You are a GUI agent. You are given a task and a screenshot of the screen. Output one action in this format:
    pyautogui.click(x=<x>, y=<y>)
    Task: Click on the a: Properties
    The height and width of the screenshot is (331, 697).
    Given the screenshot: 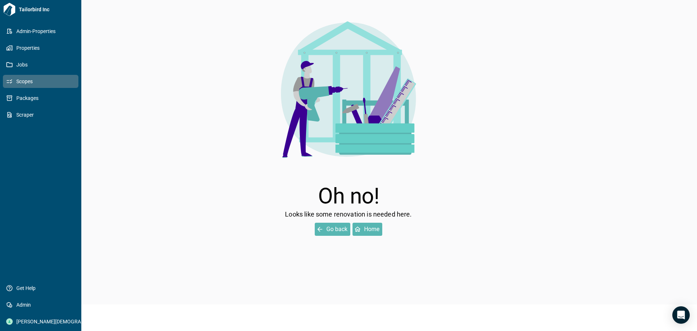 What is the action you would take?
    pyautogui.click(x=41, y=48)
    